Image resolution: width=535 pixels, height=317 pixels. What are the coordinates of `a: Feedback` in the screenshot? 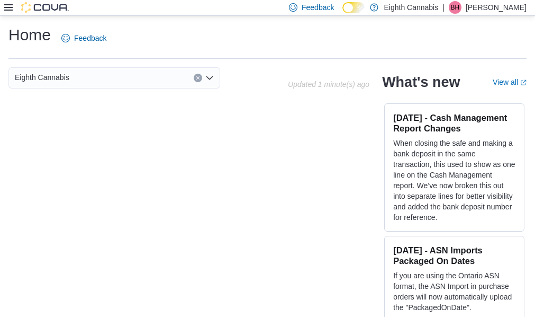 It's located at (84, 38).